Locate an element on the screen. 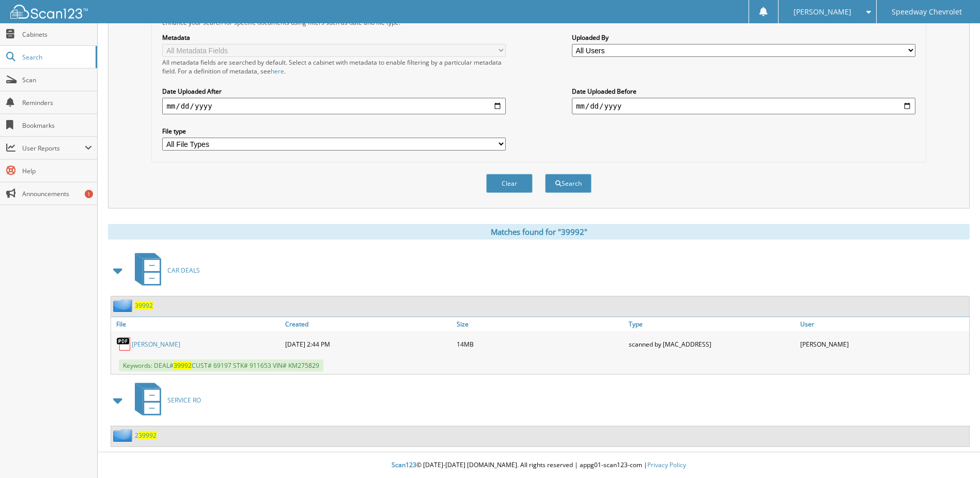 The width and height of the screenshot is (980, 478). span: Reminders is located at coordinates (57, 102).